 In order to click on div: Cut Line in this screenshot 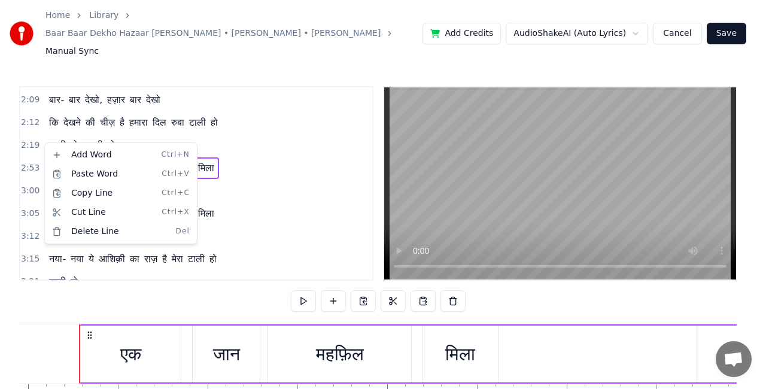, I will do `click(121, 213)`.